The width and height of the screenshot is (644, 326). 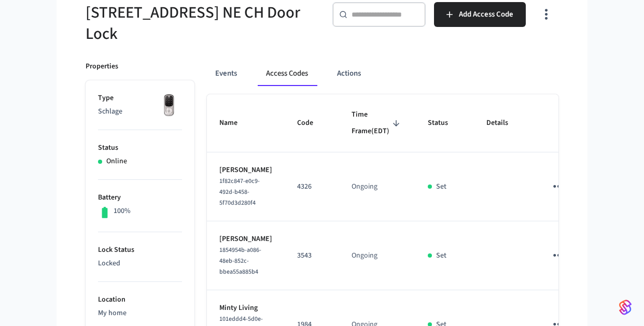 I want to click on p: Lock Status, so click(x=140, y=250).